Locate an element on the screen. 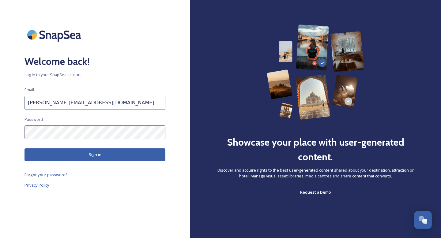 The height and width of the screenshot is (238, 441). button: Sign in is located at coordinates (95, 155).